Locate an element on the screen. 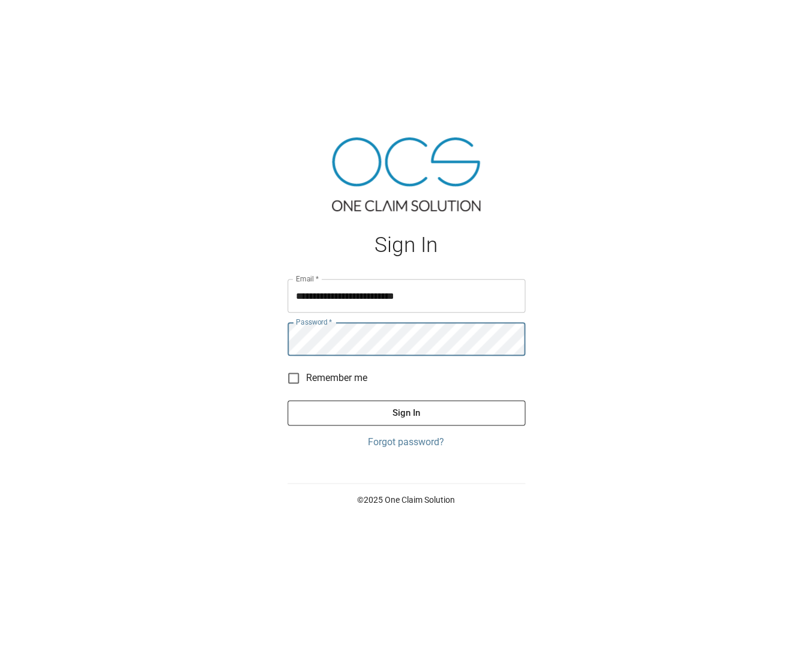 The width and height of the screenshot is (812, 657). h1: Sign In is located at coordinates (406, 245).